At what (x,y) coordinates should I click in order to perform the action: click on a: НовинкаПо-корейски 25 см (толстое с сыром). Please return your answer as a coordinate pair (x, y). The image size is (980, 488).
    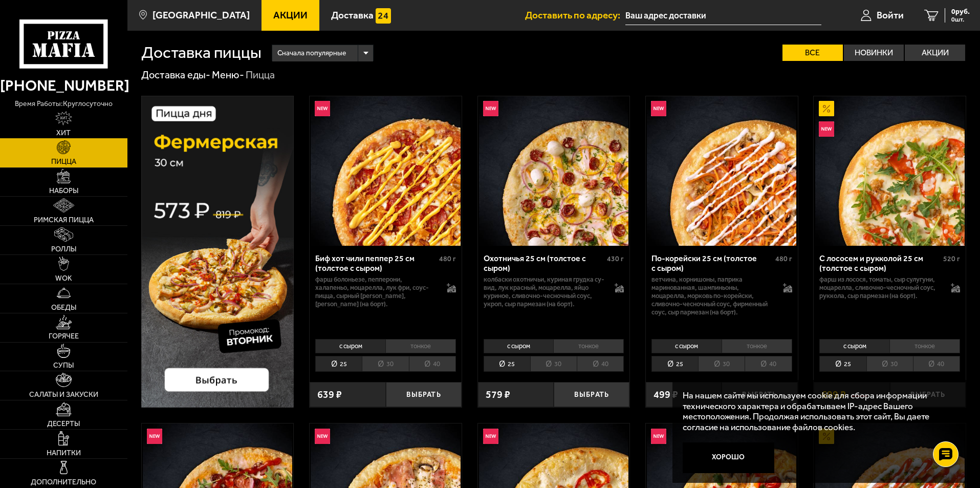
    Looking at the image, I should click on (721, 171).